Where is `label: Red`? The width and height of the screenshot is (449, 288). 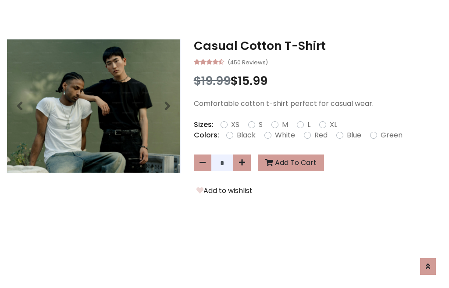 label: Red is located at coordinates (321, 135).